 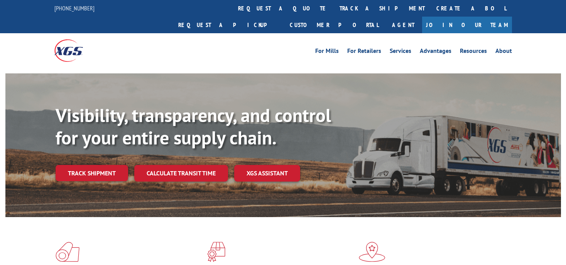 I want to click on a: Advantages, so click(x=436, y=52).